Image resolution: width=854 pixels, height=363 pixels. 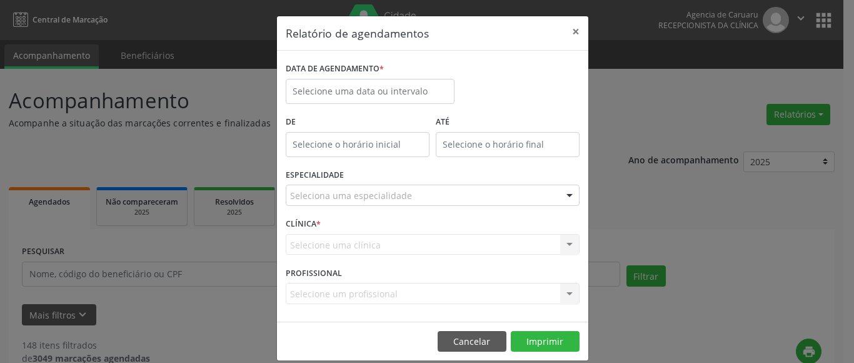 I want to click on input: Selecione o horário final, so click(x=508, y=144).